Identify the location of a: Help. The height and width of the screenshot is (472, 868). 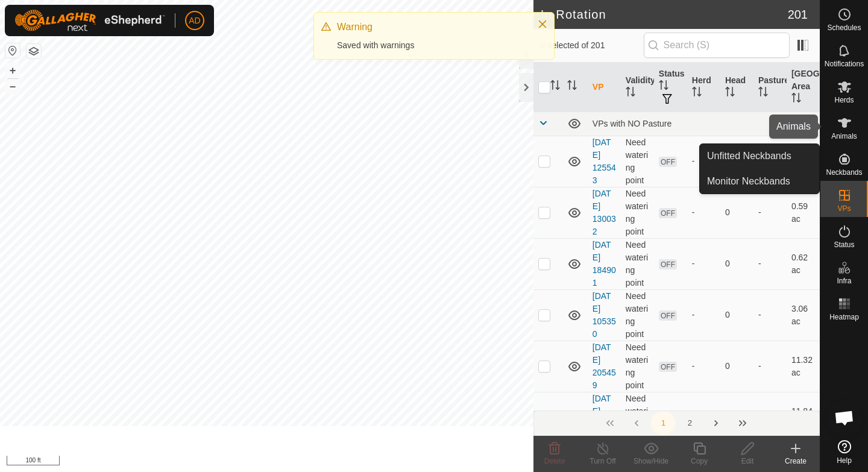
(843, 452).